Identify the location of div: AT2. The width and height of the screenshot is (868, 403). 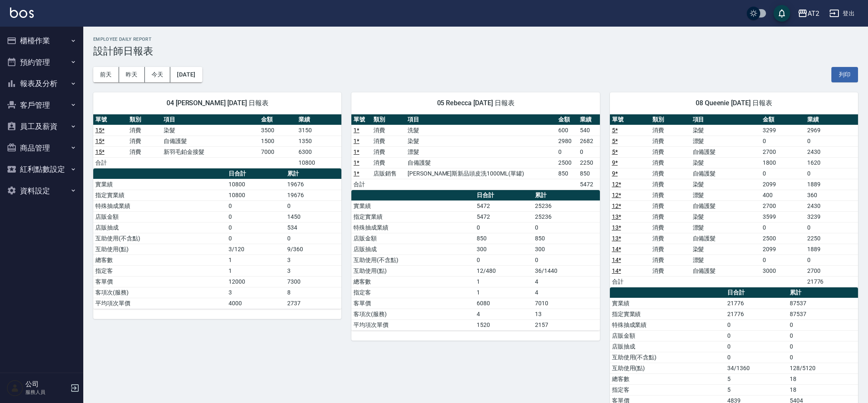
(813, 13).